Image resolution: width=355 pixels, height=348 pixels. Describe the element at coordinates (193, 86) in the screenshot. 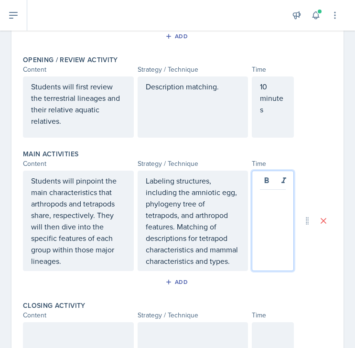

I see `p: Description matching.` at that location.